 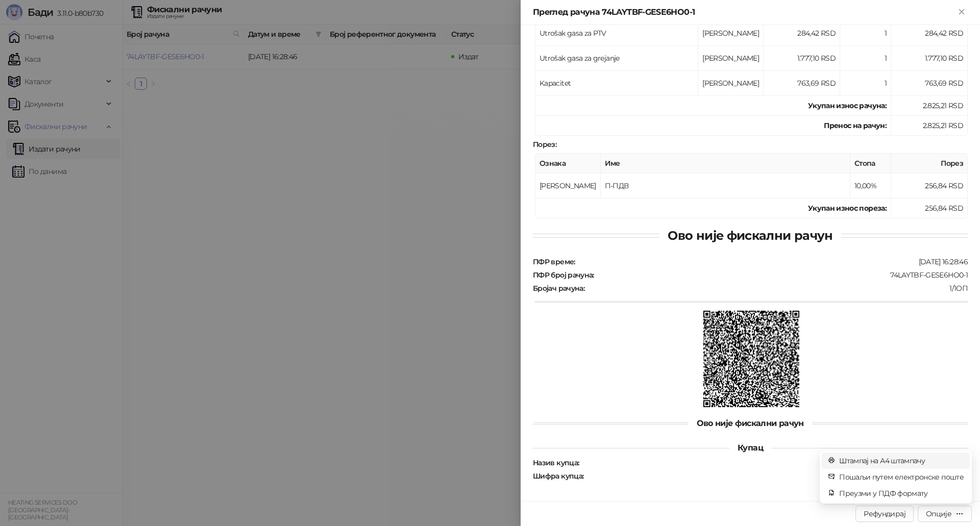 What do you see at coordinates (902, 461) in the screenshot?
I see `span: Штампај на А4 штампачу` at bounding box center [902, 461].